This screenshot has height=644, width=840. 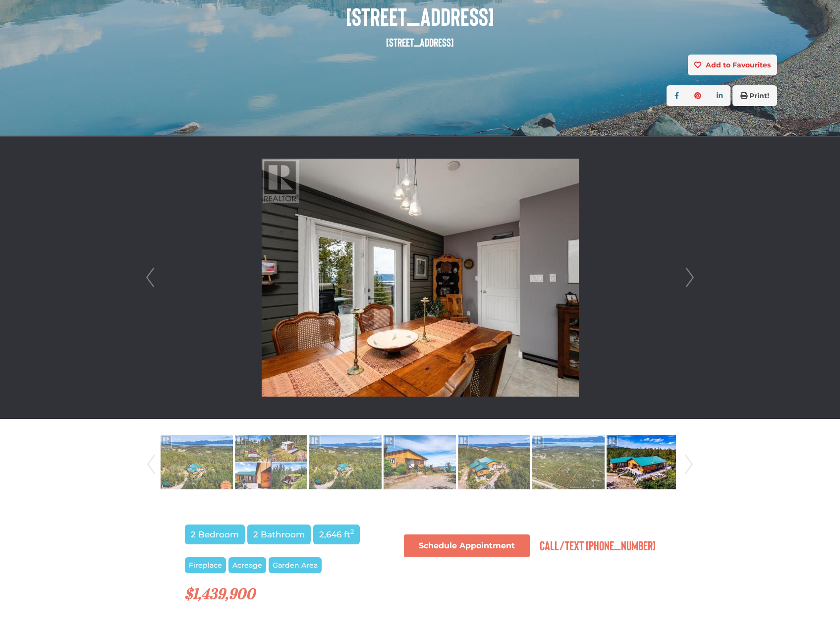 What do you see at coordinates (569, 462) in the screenshot?
I see `img: Property-28232953-Photo-6.jpg` at bounding box center [569, 462].